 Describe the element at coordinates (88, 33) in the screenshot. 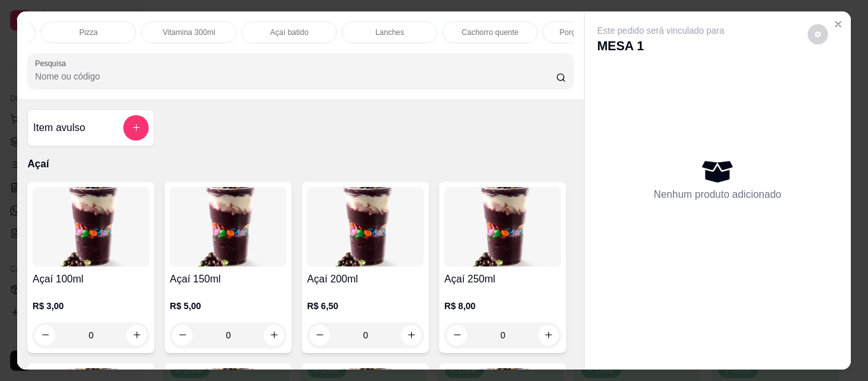

I see `p: Pizza` at that location.